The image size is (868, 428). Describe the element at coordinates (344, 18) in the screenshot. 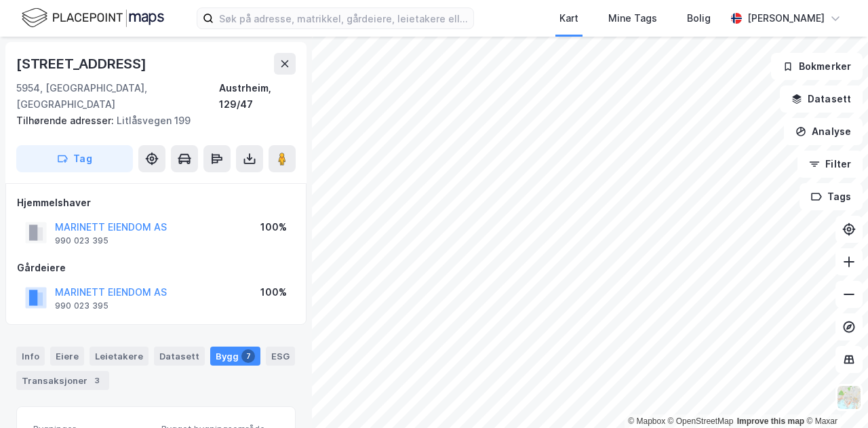

I see `input: Søk på adresse, matrikkel, gårdeiere, leietakere eller personer` at that location.